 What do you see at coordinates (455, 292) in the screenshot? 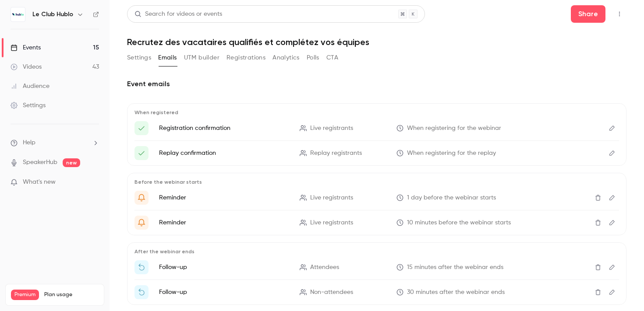
I see `span: 30 minutes after the webinar ends` at bounding box center [455, 292].